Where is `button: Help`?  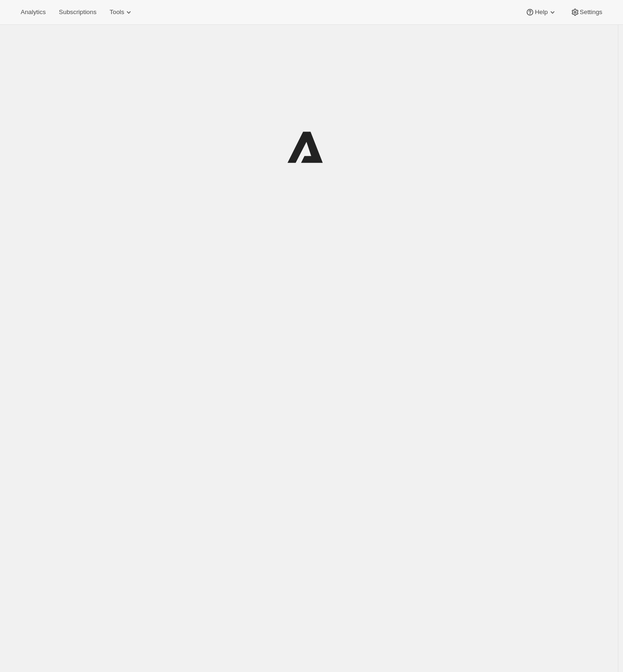
button: Help is located at coordinates (540, 12).